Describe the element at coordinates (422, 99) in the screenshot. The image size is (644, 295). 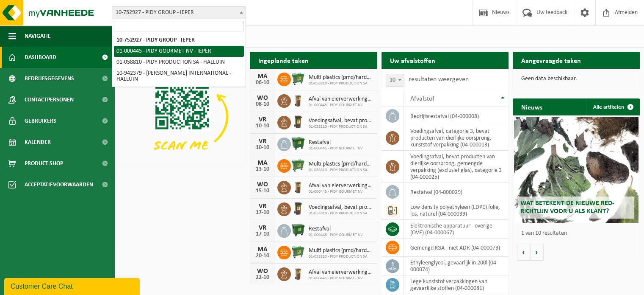
I see `span: Afvalstof` at that location.